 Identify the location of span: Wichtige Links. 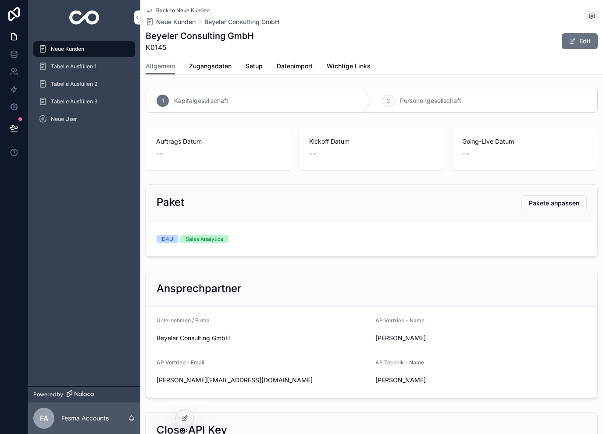
(348, 66).